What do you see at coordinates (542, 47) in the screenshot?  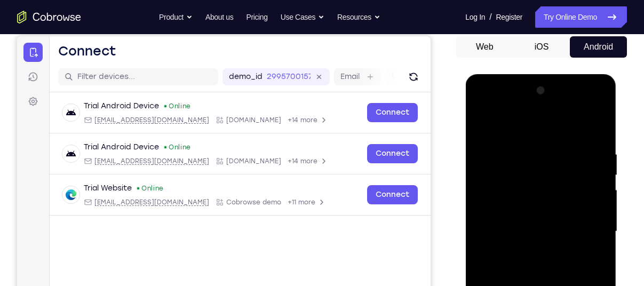 I see `button: iOS` at bounding box center [542, 47].